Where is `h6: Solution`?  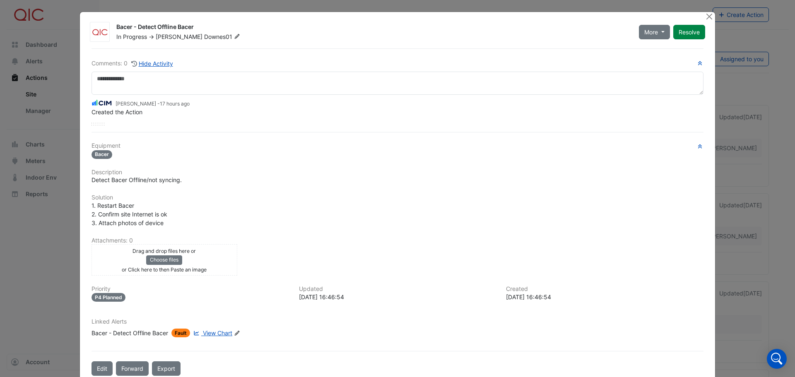 h6: Solution is located at coordinates (397, 197).